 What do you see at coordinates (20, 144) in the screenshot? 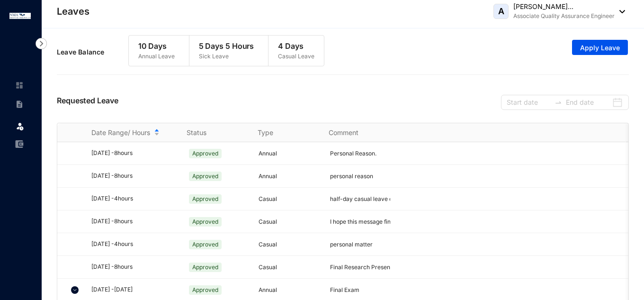
I see `img: expense-unselected.2edcf0507c847f3e9e96.svg` at bounding box center [20, 144].